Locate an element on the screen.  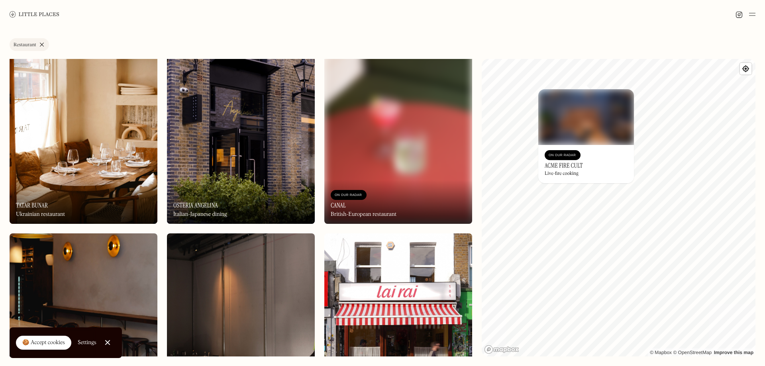
a: CanalCanalOn Our RadarCanalBritish-European restaurant is located at coordinates (398, 135).